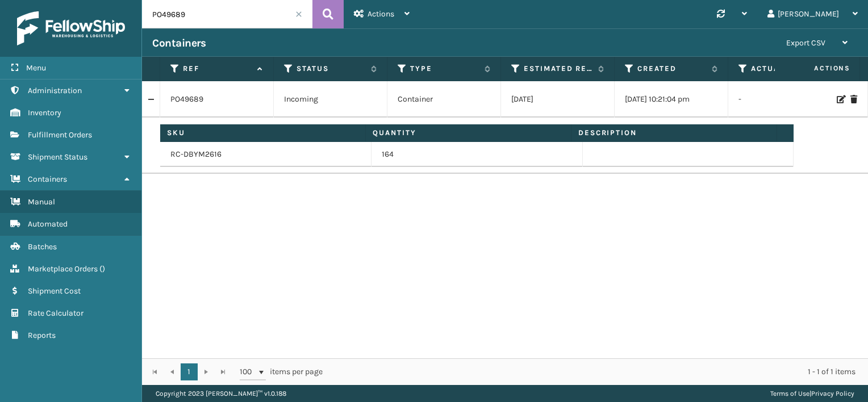 The height and width of the screenshot is (402, 868). What do you see at coordinates (56, 313) in the screenshot?
I see `span: Rate Calculator` at bounding box center [56, 313].